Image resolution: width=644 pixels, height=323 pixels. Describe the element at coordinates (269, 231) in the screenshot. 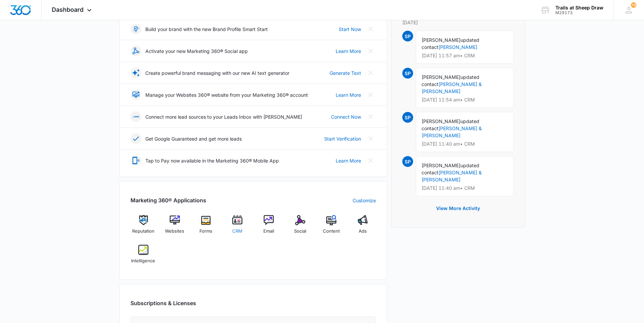

I see `span: Email` at that location.